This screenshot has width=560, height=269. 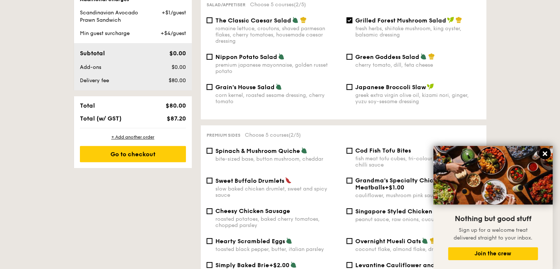 What do you see at coordinates (209, 151) in the screenshot?
I see `input: Spinach & Mushroom Quichebite-sized base, button mushroom, cheddar` at bounding box center [209, 151].